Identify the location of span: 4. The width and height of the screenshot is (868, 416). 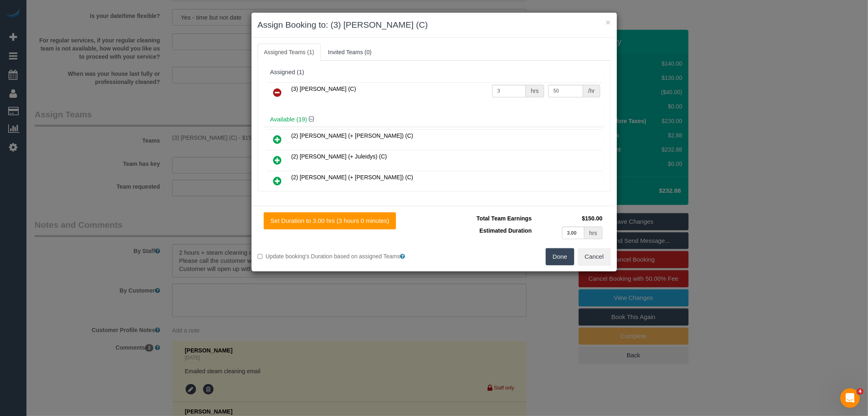
(860, 391).